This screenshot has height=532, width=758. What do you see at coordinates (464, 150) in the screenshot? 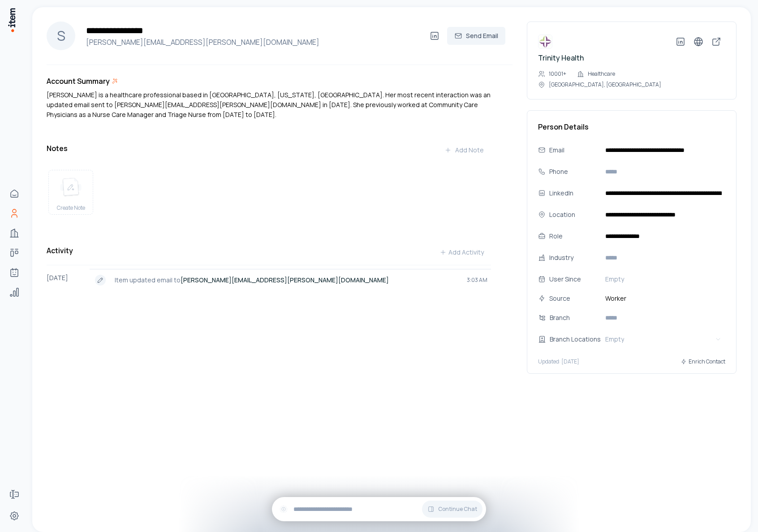
I see `button: Add Note` at bounding box center [464, 150].